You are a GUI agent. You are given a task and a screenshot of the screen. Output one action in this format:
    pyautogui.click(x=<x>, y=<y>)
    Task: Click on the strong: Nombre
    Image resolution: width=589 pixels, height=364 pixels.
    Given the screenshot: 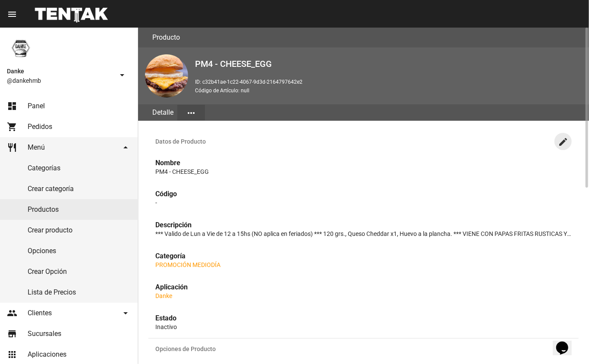 What is the action you would take?
    pyautogui.click(x=168, y=162)
    